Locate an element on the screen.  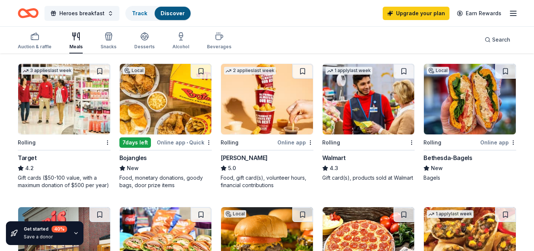
span: 4.2 is located at coordinates (29, 168).